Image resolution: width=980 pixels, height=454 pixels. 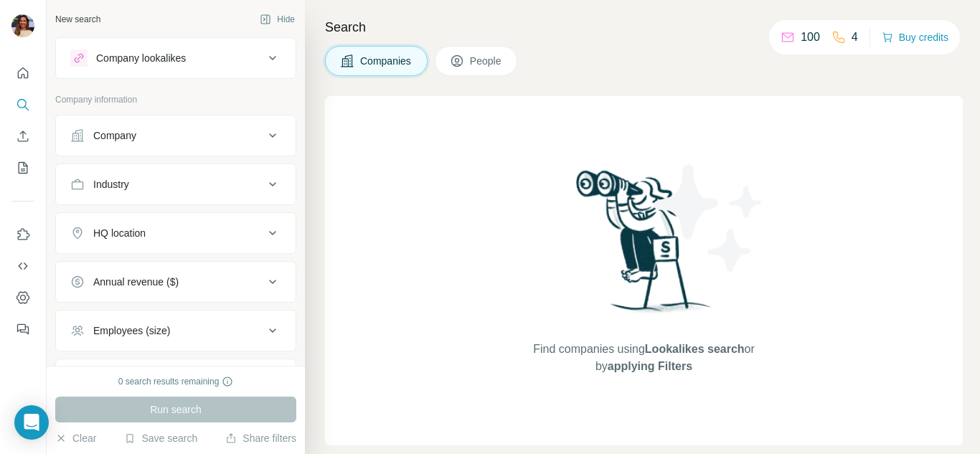 I want to click on h4: Search, so click(x=643, y=28).